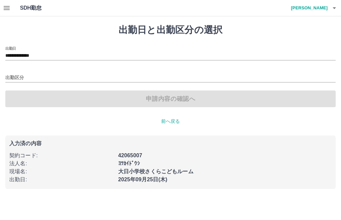  What do you see at coordinates (129, 163) in the screenshot?
I see `b: ﾖﾂｶｲﾄﾞｳｼ` at bounding box center [129, 163].